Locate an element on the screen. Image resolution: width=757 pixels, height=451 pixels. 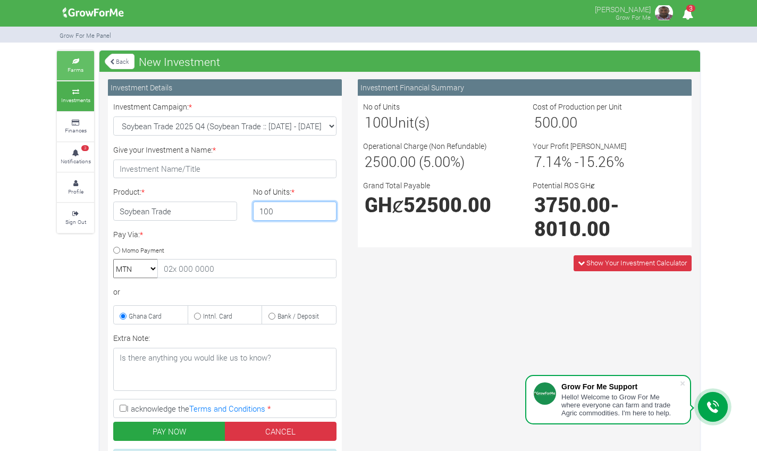
div: Investment Details is located at coordinates (225, 87).